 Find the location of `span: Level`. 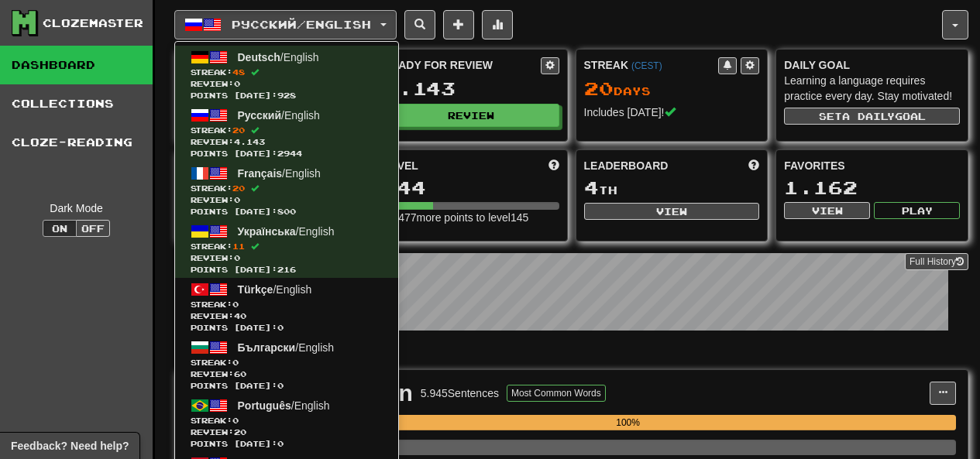

span: Level is located at coordinates (400, 165).